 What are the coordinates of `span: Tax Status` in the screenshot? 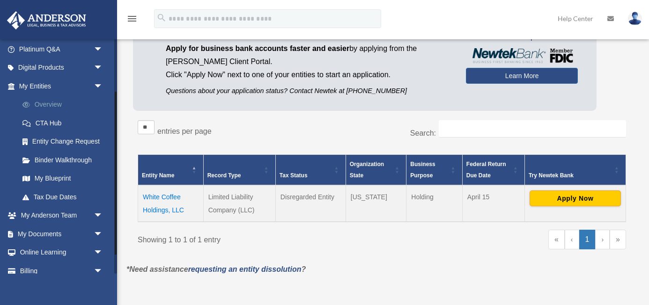 It's located at (294, 176).